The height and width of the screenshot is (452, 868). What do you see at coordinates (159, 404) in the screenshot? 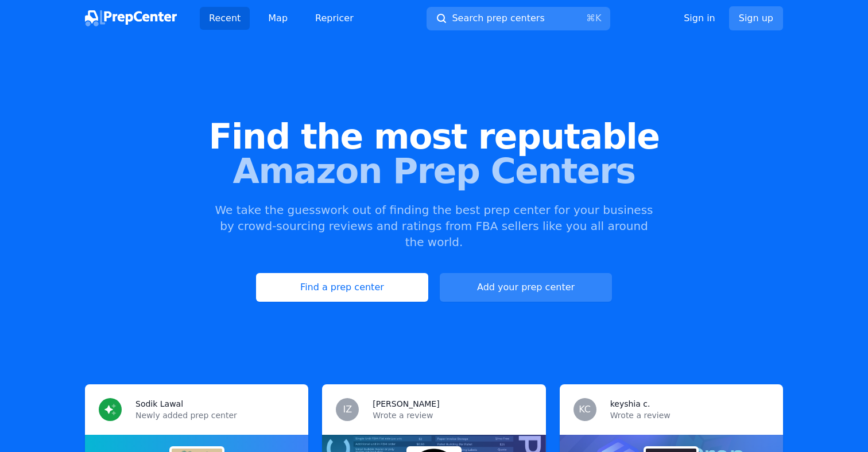
I see `h3: Sodik Lawal` at bounding box center [159, 404].